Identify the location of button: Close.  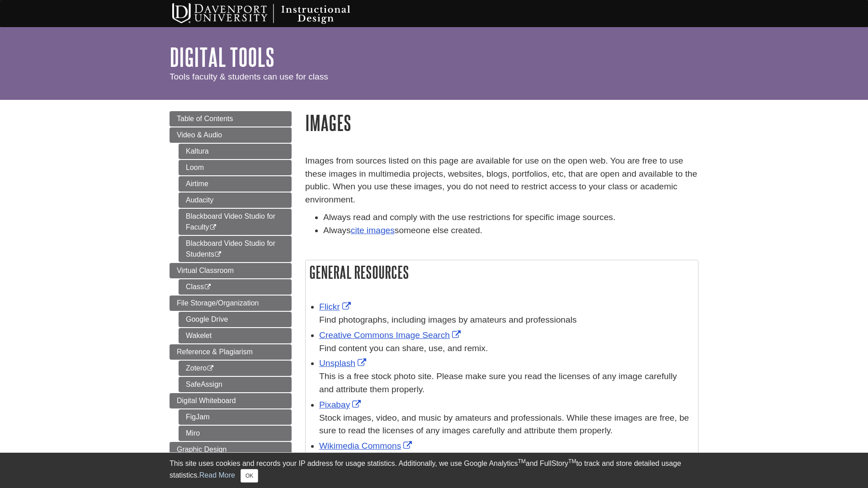
(249, 475).